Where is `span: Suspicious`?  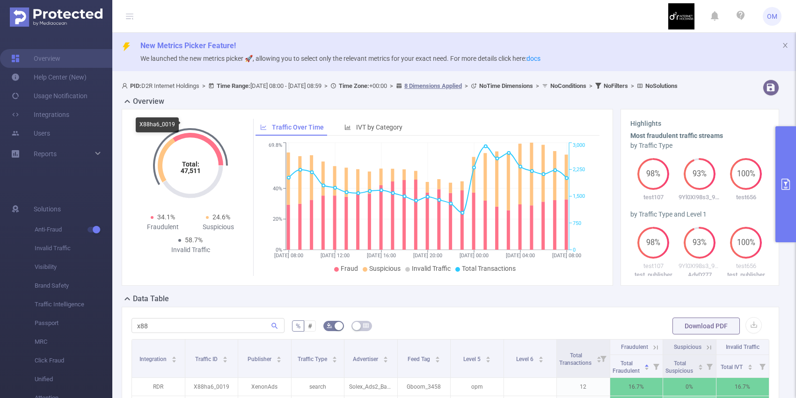 span: Suspicious is located at coordinates (688, 347).